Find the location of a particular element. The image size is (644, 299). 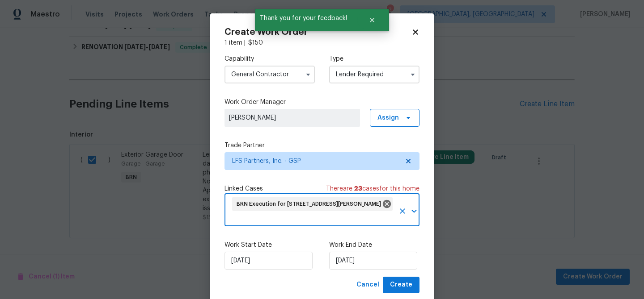

button: Open is located at coordinates (414, 211).